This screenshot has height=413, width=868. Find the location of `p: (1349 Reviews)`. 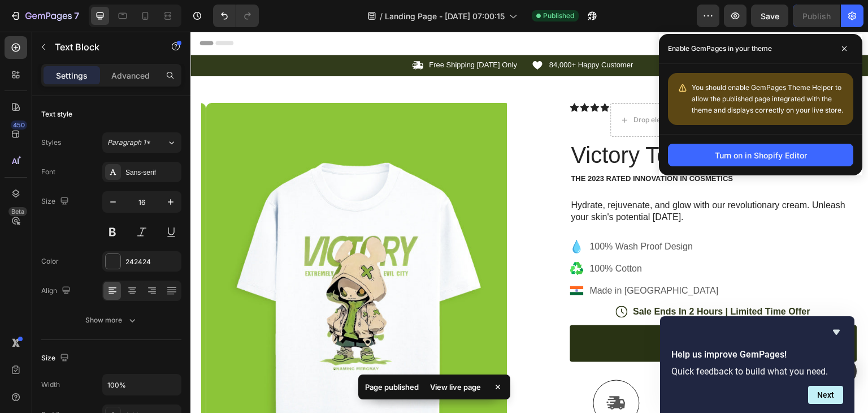

p: (1349 Reviews) is located at coordinates (547, 88).